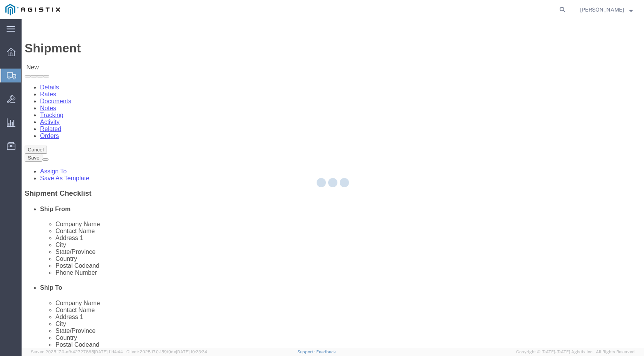 Image resolution: width=644 pixels, height=356 pixels. Describe the element at coordinates (325, 351) in the screenshot. I see `a: Feedback` at that location.